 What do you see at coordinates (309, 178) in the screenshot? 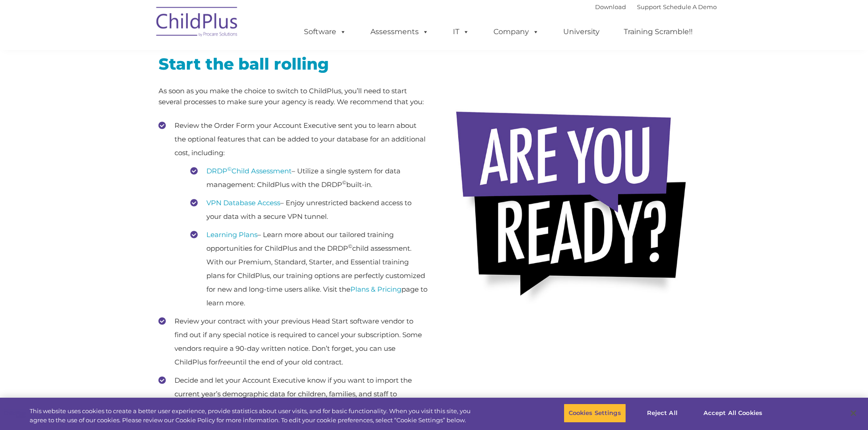
I see `li: – Utilize a single system for data management: ChildPlus with the DRDP built-in.` at bounding box center [309, 178].